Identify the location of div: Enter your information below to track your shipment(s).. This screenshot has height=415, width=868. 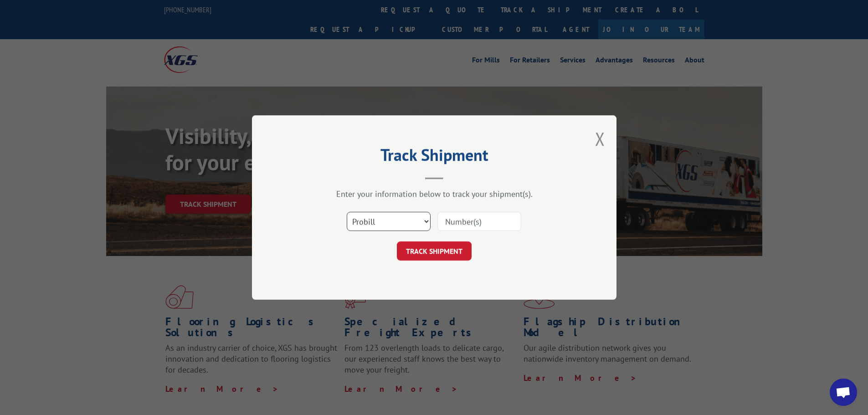
(434, 193).